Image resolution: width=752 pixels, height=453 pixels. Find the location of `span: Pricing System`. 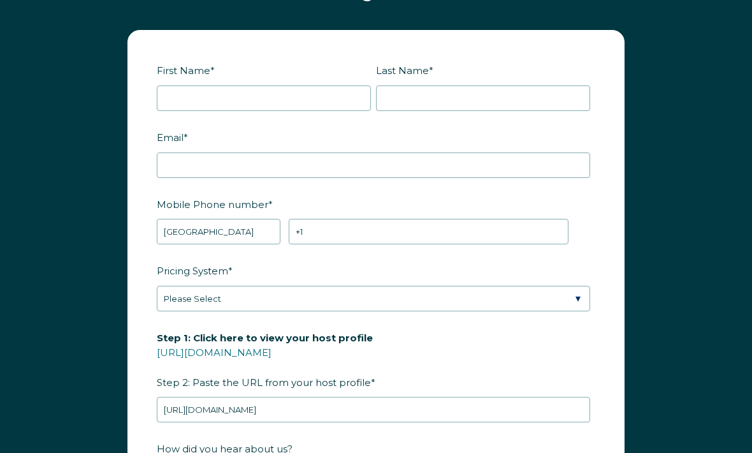

span: Pricing System is located at coordinates (193, 270).